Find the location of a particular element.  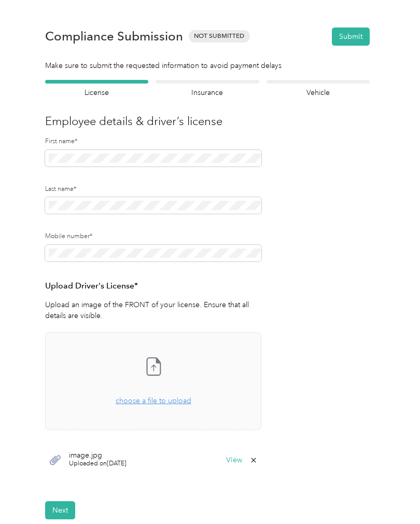

h4: License is located at coordinates (96, 92).